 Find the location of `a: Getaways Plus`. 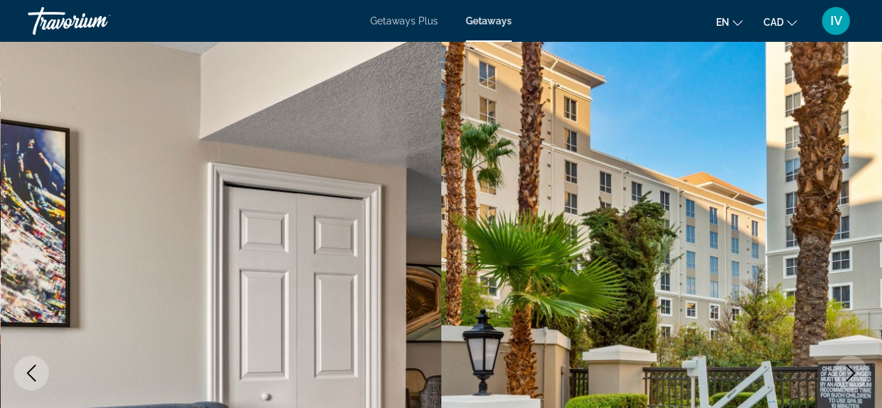

a: Getaways Plus is located at coordinates (404, 21).